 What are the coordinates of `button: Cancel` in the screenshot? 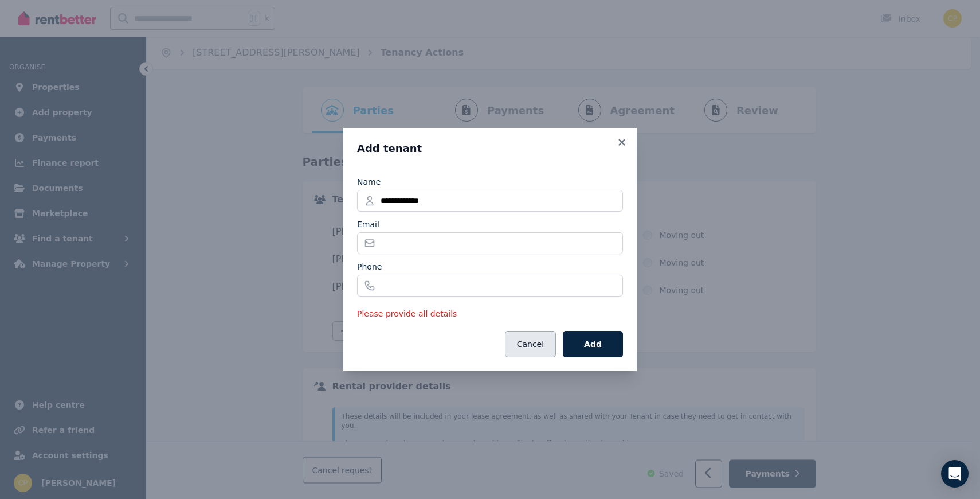 It's located at (529, 344).